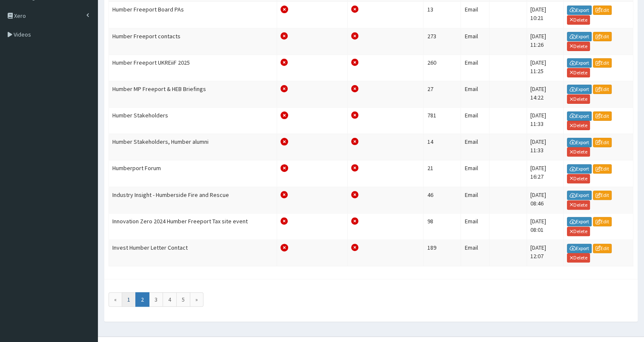 The image size is (644, 342). What do you see at coordinates (443, 121) in the screenshot?
I see `td: 781` at bounding box center [443, 121].